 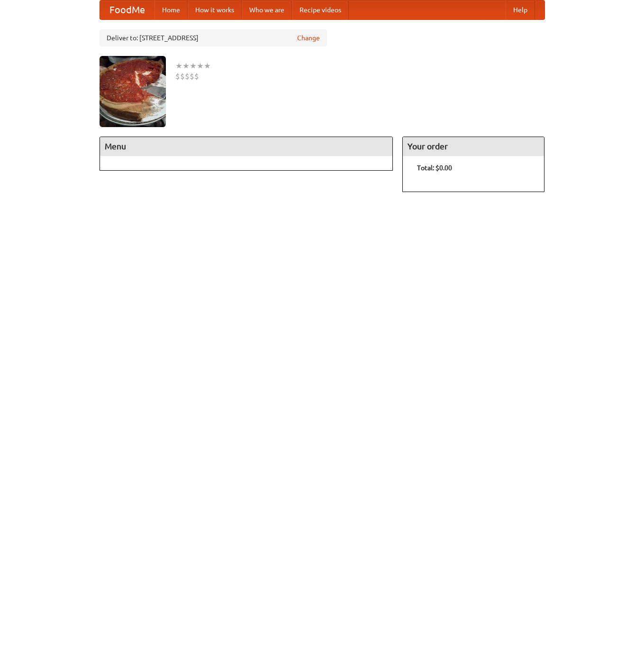 What do you see at coordinates (214, 10) in the screenshot?
I see `a: How it works` at bounding box center [214, 10].